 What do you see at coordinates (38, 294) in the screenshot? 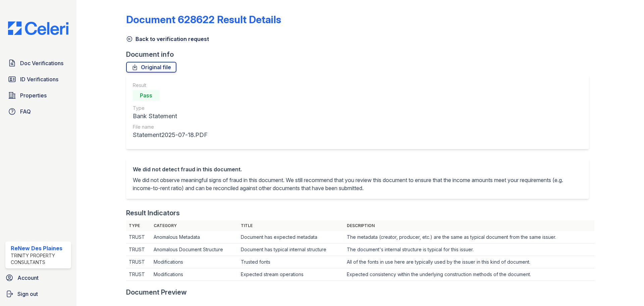
I see `button: Sign out` at bounding box center [38, 294].